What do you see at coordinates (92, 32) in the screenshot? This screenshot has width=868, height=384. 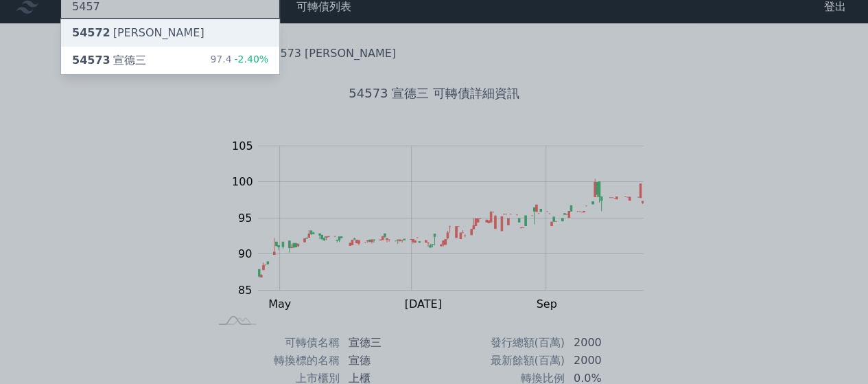 I see `span: 54572` at bounding box center [92, 32].